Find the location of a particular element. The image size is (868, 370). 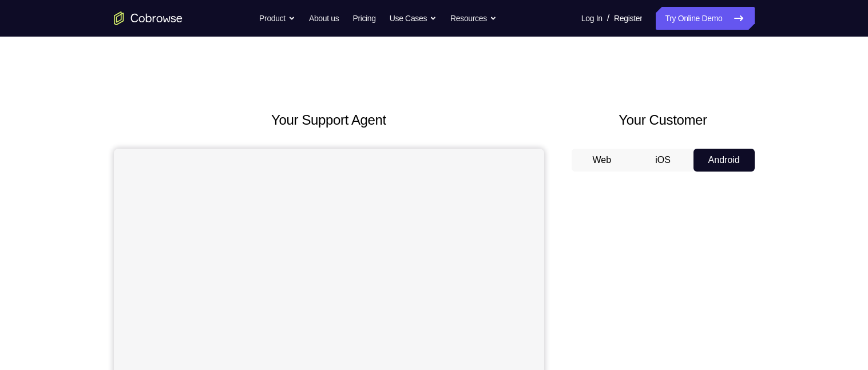

a: Pricing is located at coordinates (364, 18).